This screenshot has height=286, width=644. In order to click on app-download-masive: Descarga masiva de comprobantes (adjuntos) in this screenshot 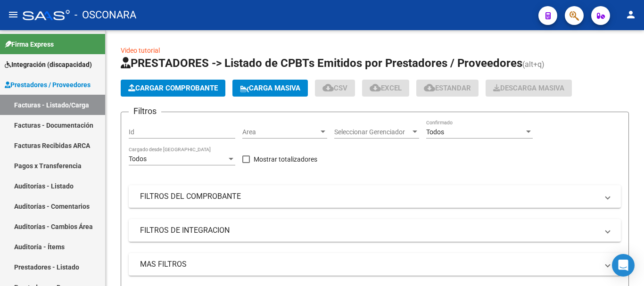, I will do `click(529, 88)`.